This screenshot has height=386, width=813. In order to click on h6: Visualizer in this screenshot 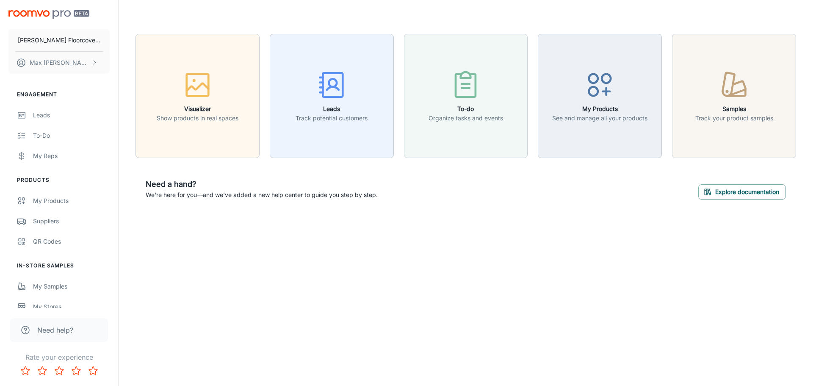, I will do `click(197, 109)`.